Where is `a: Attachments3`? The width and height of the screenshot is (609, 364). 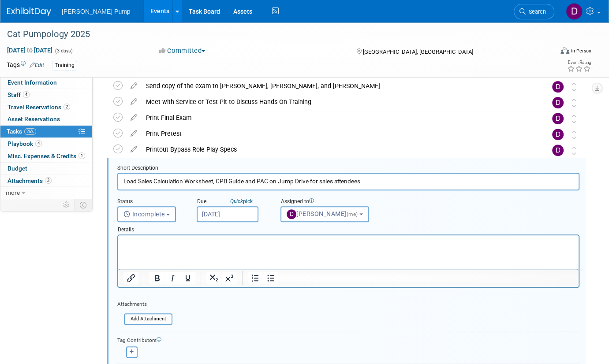 a: Attachments3 is located at coordinates (46, 181).